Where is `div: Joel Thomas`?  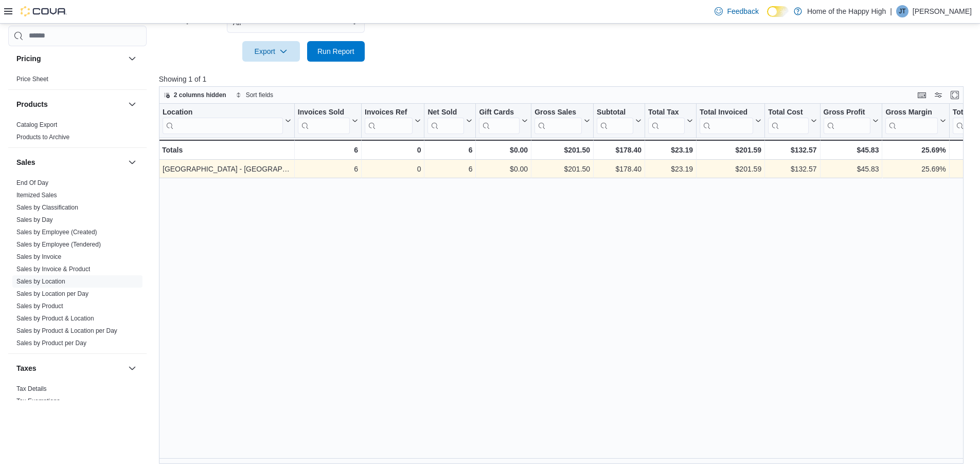
div: Joel Thomas is located at coordinates (902, 12).